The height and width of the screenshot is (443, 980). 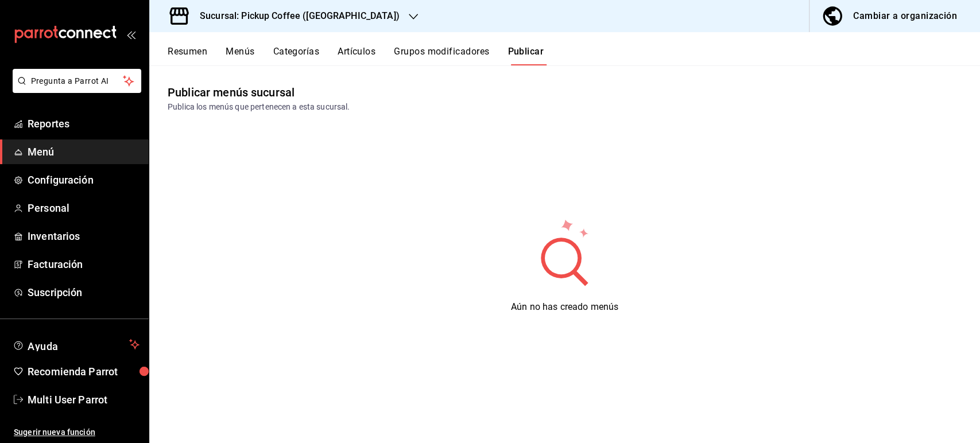 I want to click on div: Publicar menús sucursal, so click(x=231, y=93).